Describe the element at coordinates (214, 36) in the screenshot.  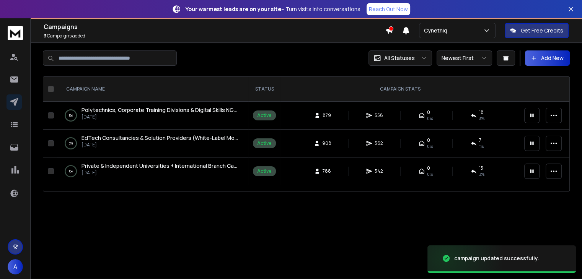
I see `p: Campaigns added` at that location.